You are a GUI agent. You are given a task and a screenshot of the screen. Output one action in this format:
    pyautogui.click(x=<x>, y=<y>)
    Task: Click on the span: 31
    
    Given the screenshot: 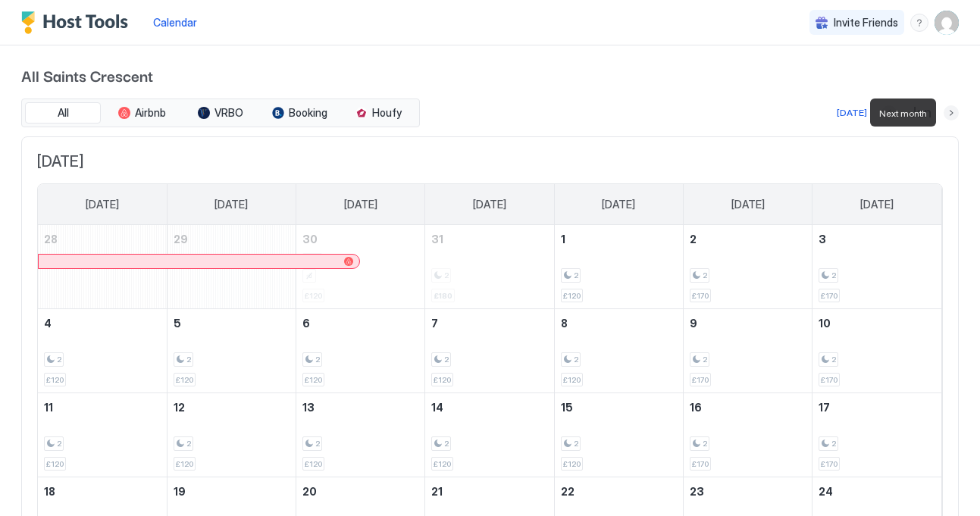 What is the action you would take?
    pyautogui.click(x=437, y=239)
    